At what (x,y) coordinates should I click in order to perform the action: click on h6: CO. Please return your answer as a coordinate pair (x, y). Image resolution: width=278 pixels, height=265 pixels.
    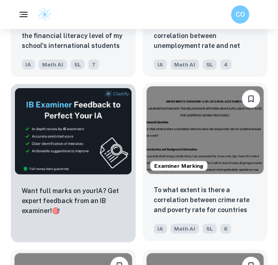
    Looking at the image, I should click on (240, 14).